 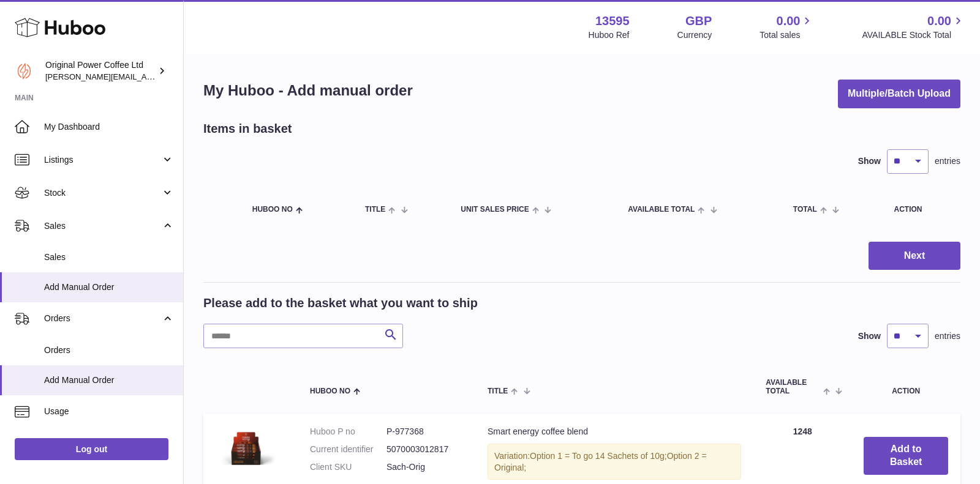 I want to click on span: AVAILABLE Stock Total, so click(x=913, y=35).